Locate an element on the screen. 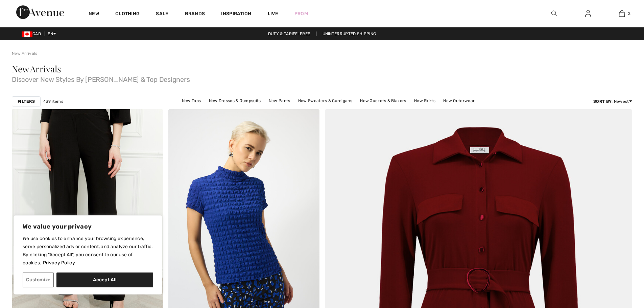 The height and width of the screenshot is (308, 644). a: New Tops is located at coordinates (191, 101).